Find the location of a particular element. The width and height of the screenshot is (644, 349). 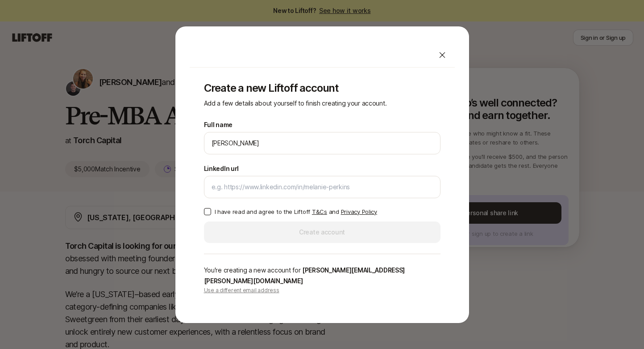

input: e.g. https://www.linkedin.com/in/melanie-perkins is located at coordinates (322, 187).